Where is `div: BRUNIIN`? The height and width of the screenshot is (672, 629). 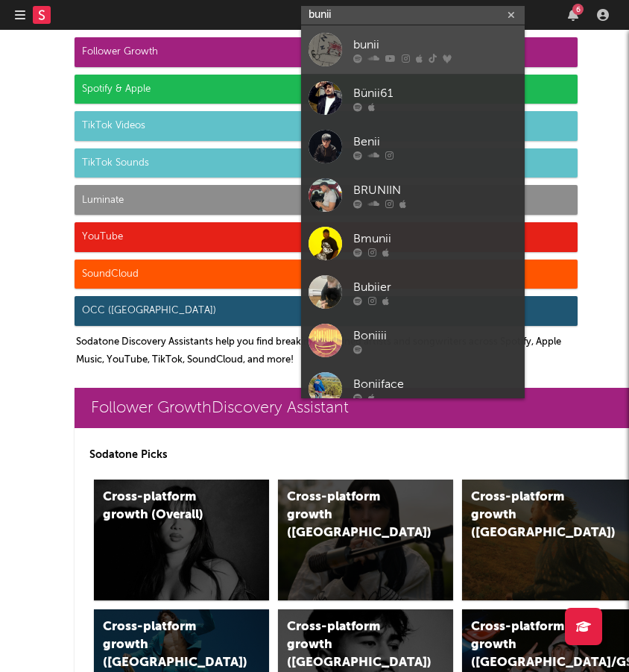
div: BRUNIIN is located at coordinates (436, 190).